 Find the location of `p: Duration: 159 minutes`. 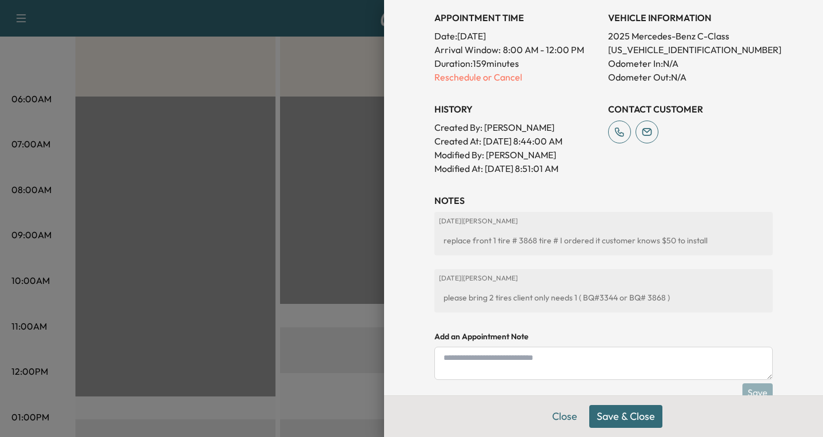

p: Duration: 159 minutes is located at coordinates (516, 63).